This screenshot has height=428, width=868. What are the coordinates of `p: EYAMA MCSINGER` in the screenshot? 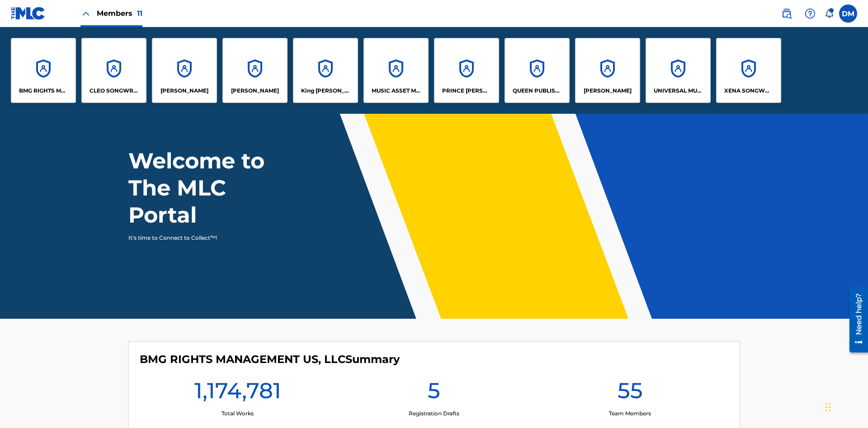 It's located at (255, 91).